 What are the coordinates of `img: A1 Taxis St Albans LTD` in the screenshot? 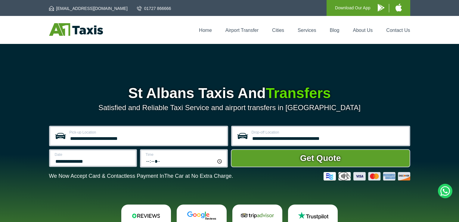 It's located at (76, 29).